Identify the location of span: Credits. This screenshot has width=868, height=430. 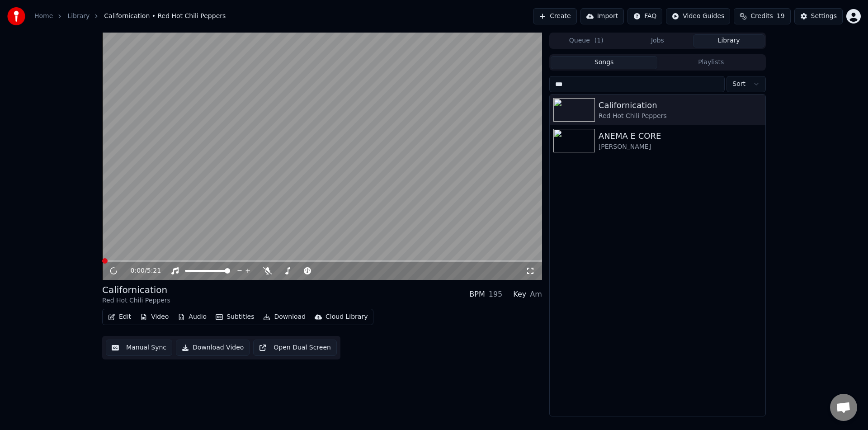
(761, 16).